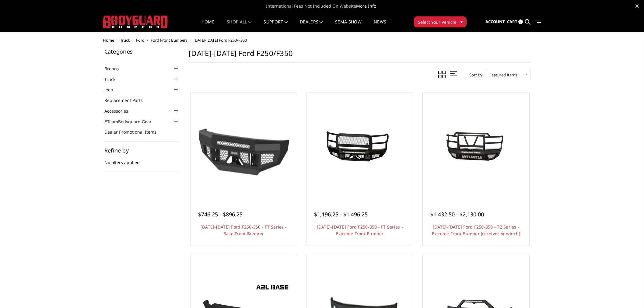 Image resolution: width=644 pixels, height=308 pixels. Describe the element at coordinates (348, 26) in the screenshot. I see `a: SEMA Show` at that location.